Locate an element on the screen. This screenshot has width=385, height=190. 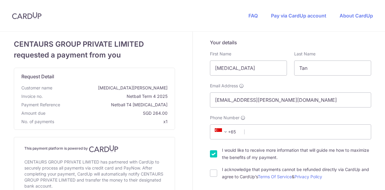
span: Email Address is located at coordinates (224, 86).